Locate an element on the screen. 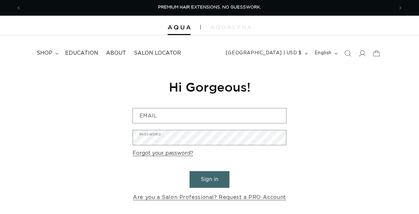  button: Previous announcement is located at coordinates (19, 8).